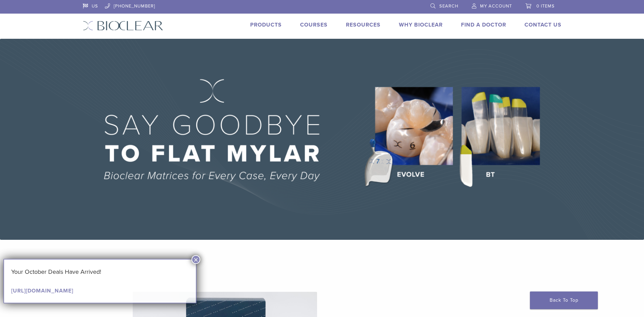 Image resolution: width=644 pixels, height=317 pixels. What do you see at coordinates (196, 260) in the screenshot?
I see `button: Close` at bounding box center [196, 260].